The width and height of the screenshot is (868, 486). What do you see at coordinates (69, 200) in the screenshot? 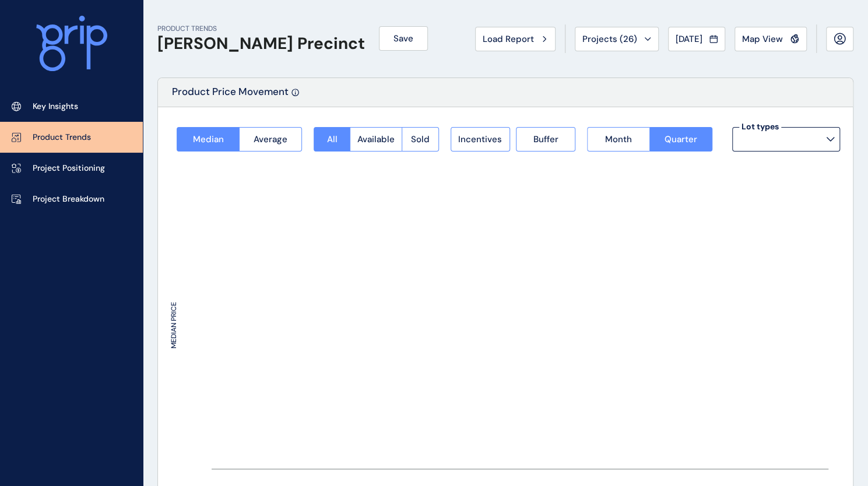
I see `p: Project Breakdown` at bounding box center [69, 200].